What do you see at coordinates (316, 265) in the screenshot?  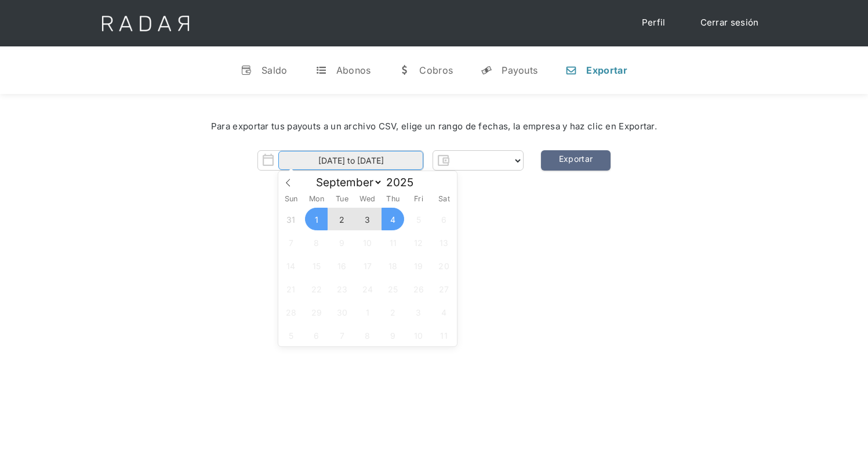 I see `span: September 15, 2025` at bounding box center [316, 265].